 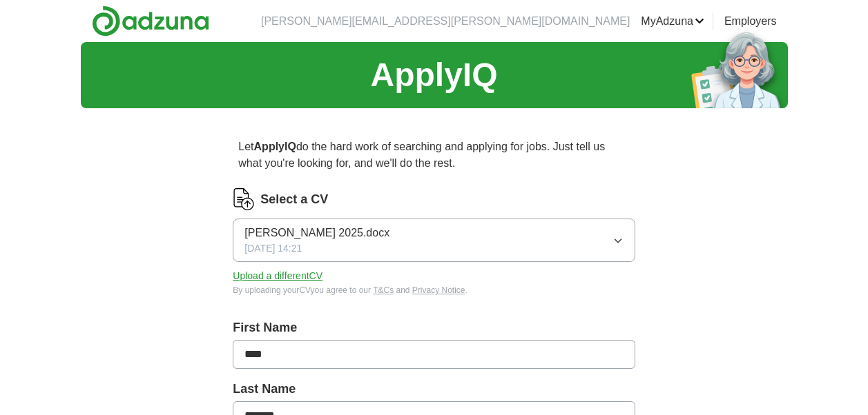 What do you see at coordinates (383, 290) in the screenshot?
I see `a: T&Cs` at bounding box center [383, 290].